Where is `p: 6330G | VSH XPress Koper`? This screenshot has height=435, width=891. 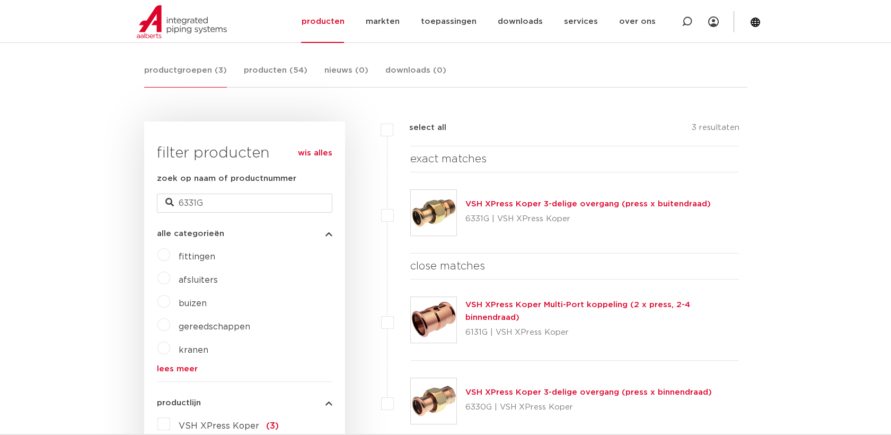 p: 6330G | VSH XPress Koper is located at coordinates (588, 407).